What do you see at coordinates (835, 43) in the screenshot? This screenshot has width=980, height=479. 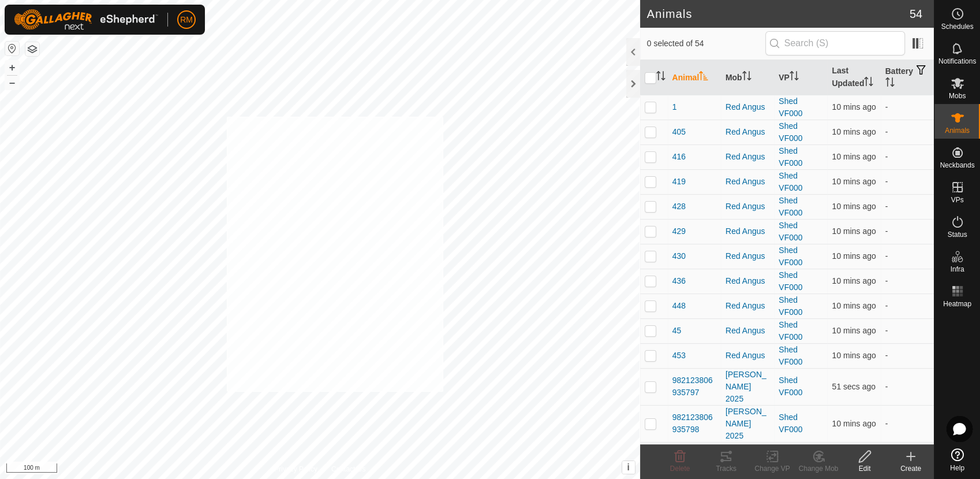 I see `input: Search (S)` at bounding box center [835, 43].